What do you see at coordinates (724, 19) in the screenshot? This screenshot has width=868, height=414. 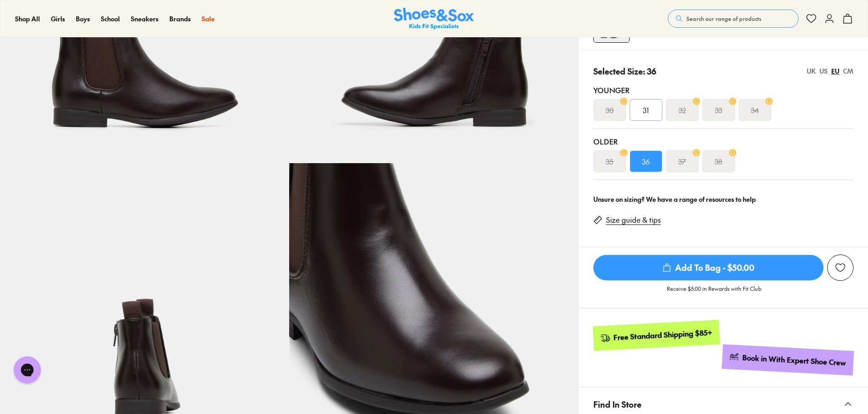 I see `span: Search our range of products` at bounding box center [724, 19].